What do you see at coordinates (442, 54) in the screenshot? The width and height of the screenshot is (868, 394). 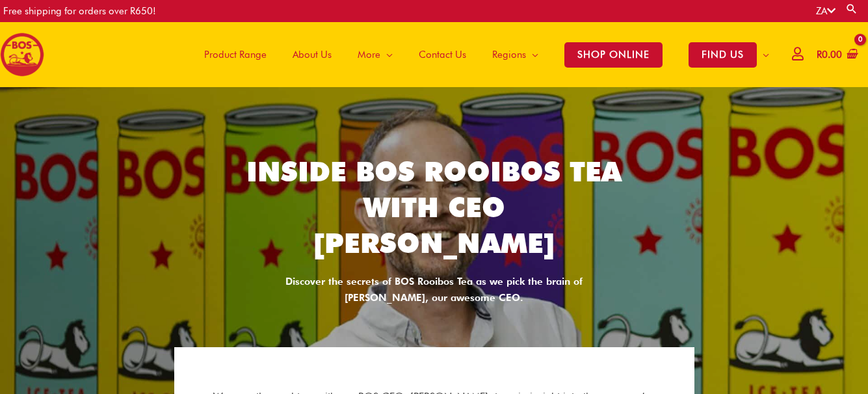 I see `span: Contact Us` at bounding box center [442, 54].